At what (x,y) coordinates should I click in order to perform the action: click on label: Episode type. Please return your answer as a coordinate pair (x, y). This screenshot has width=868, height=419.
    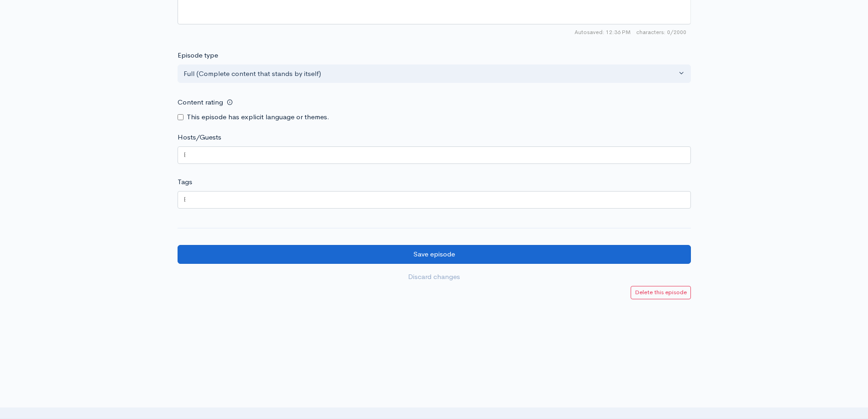
    Looking at the image, I should click on (198, 55).